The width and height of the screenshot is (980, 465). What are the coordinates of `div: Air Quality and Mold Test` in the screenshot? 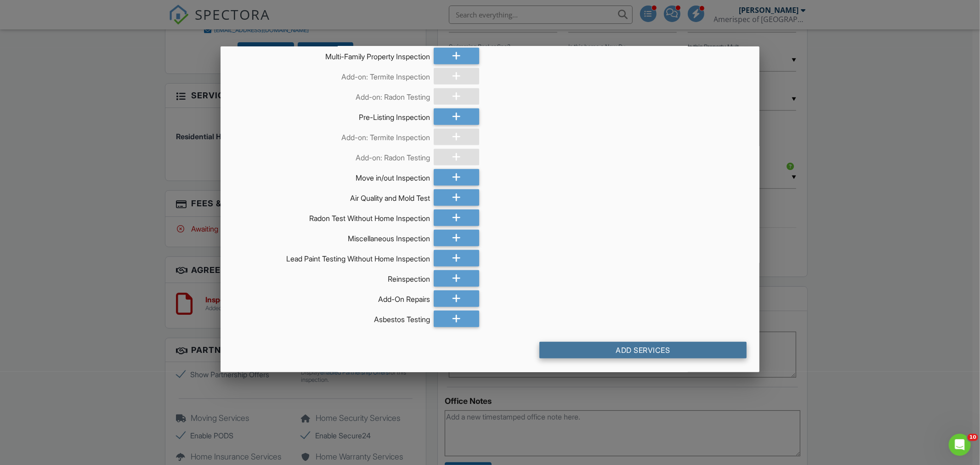 It's located at (332, 196).